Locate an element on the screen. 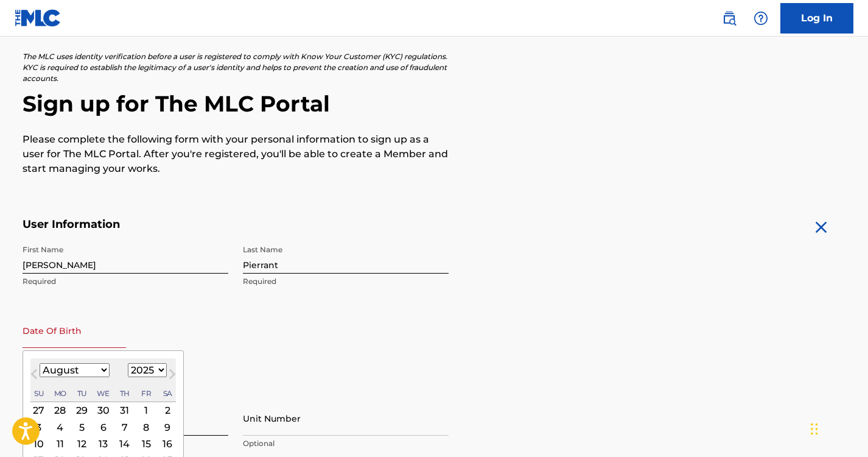 Image resolution: width=868 pixels, height=457 pixels. div: Choose Monday, July 28th, 2025 is located at coordinates (60, 410).